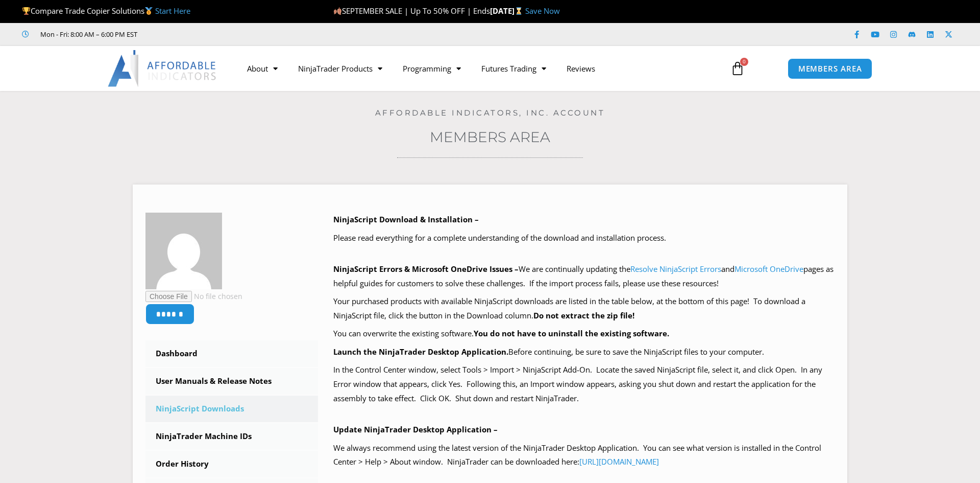  What do you see at coordinates (87, 34) in the screenshot?
I see `span: Mon - Fri: 8:00 AM – 6:00 PM EST` at bounding box center [87, 34].